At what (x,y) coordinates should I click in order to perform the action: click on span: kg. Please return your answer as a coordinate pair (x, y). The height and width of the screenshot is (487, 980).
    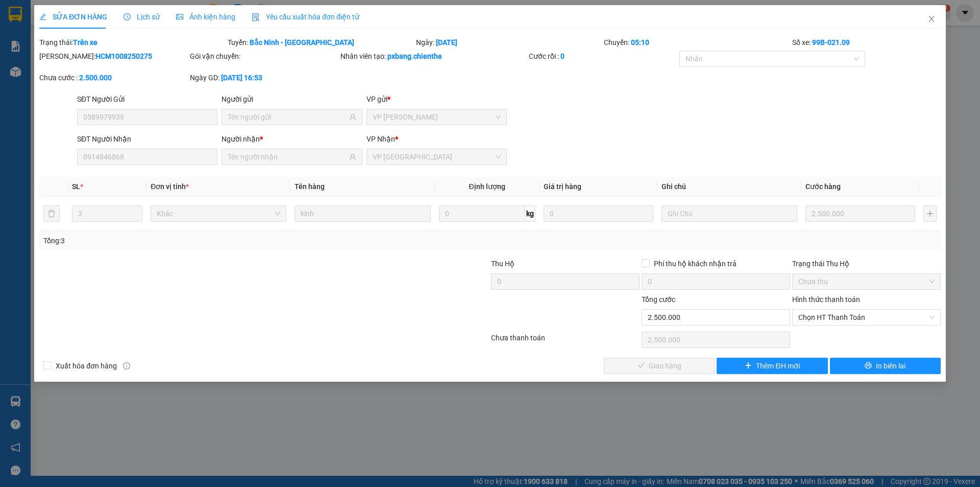
    Looking at the image, I should click on (530, 213).